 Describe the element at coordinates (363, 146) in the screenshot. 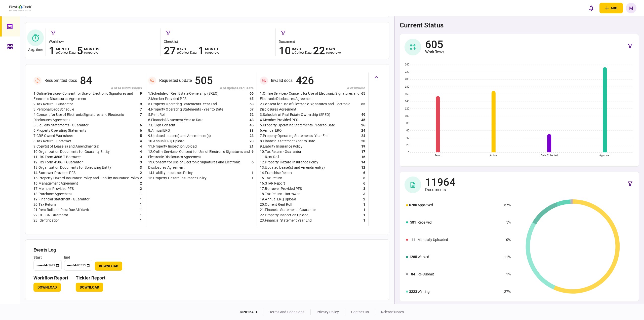

I see `div: 19` at that location.